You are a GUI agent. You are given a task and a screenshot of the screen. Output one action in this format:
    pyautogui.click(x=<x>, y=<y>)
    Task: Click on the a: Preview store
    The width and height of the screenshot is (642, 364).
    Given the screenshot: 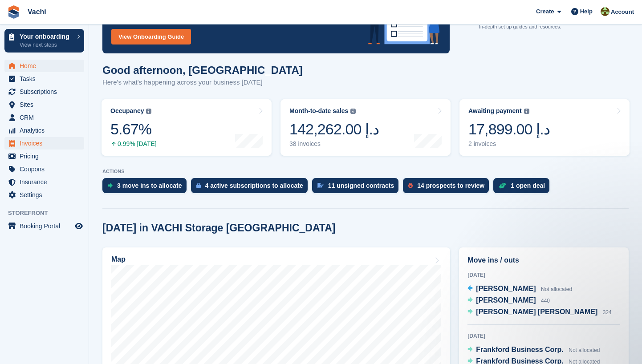 What is the action you would take?
    pyautogui.click(x=79, y=226)
    